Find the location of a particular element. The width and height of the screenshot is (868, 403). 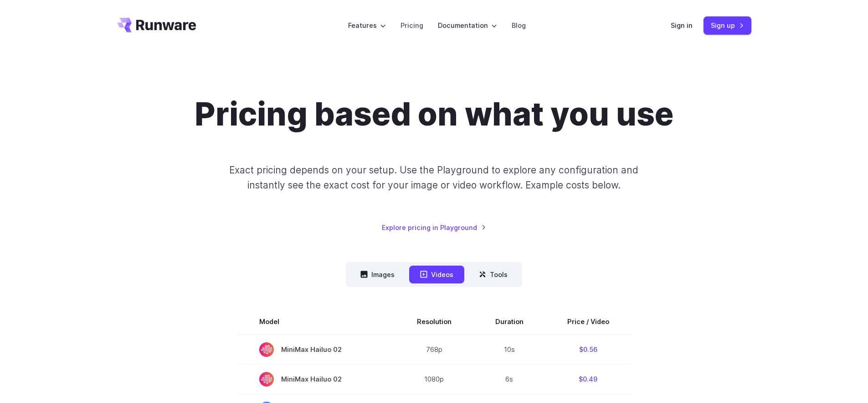

th: Resolution is located at coordinates (434, 322).